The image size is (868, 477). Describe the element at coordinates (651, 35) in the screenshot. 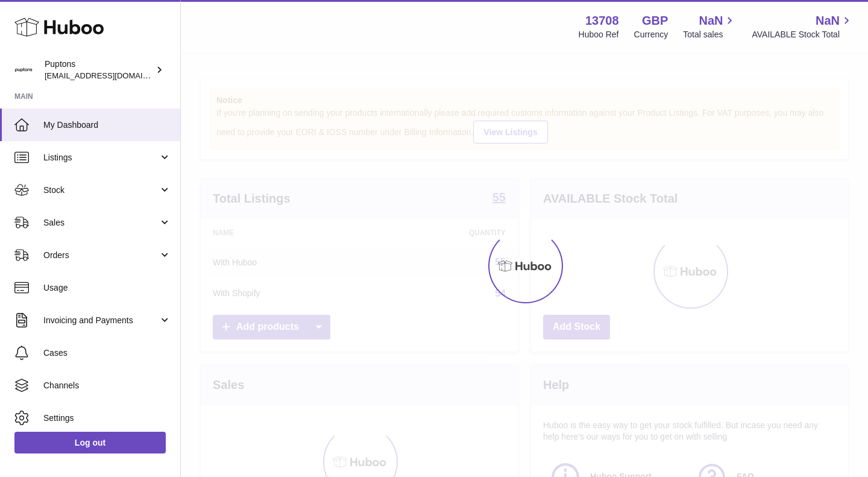

I see `div: Currency` at that location.